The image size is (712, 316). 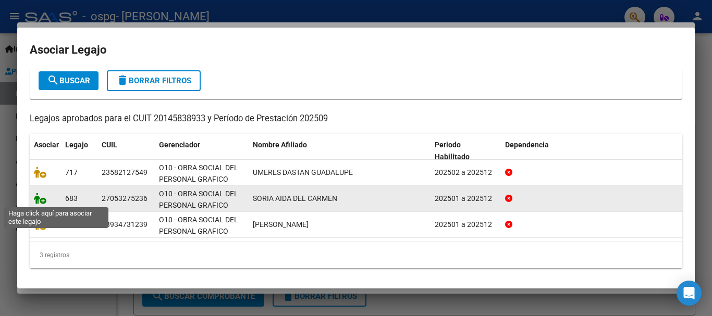 What do you see at coordinates (68, 81) in the screenshot?
I see `button: Buscar` at bounding box center [68, 81].